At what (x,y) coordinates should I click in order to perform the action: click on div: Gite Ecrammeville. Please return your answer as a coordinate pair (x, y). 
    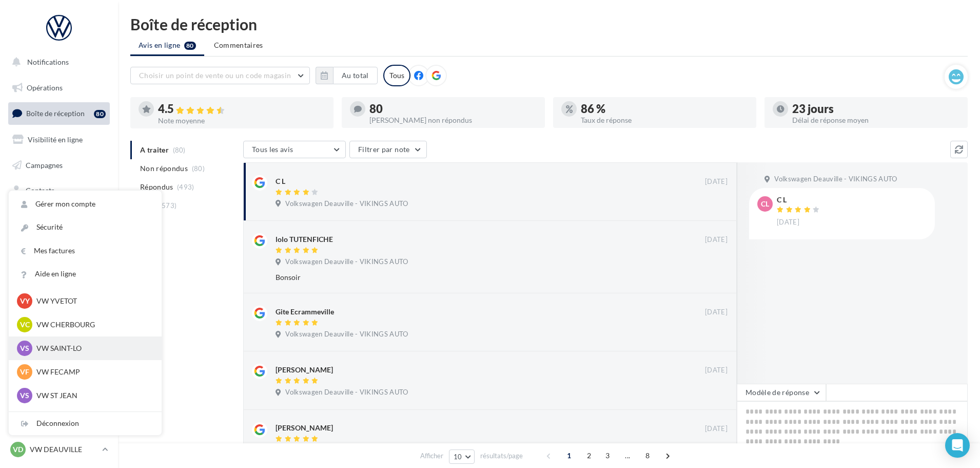
    Looking at the image, I should click on (305, 312).